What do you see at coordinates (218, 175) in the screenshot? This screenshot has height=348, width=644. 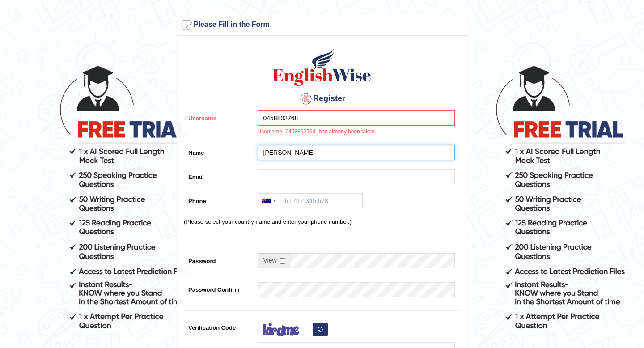 I see `label: Email` at bounding box center [218, 175].